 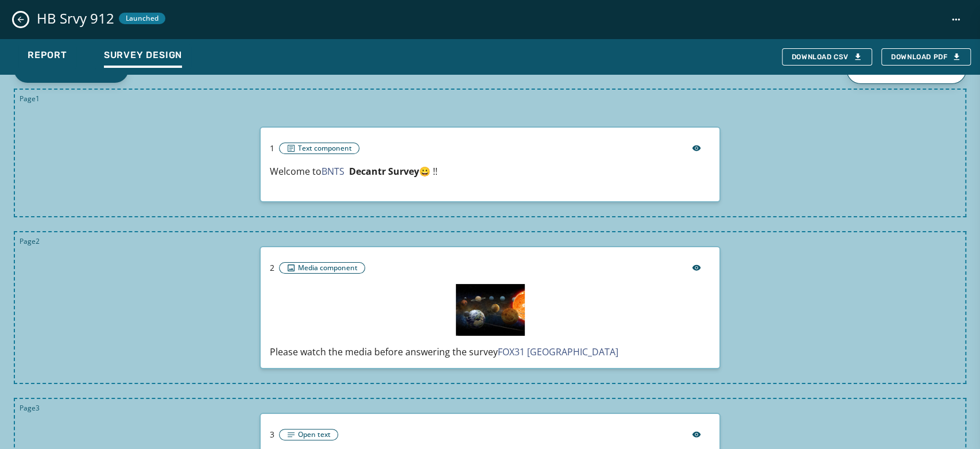 I want to click on span: HB Srvy 912, so click(x=75, y=19).